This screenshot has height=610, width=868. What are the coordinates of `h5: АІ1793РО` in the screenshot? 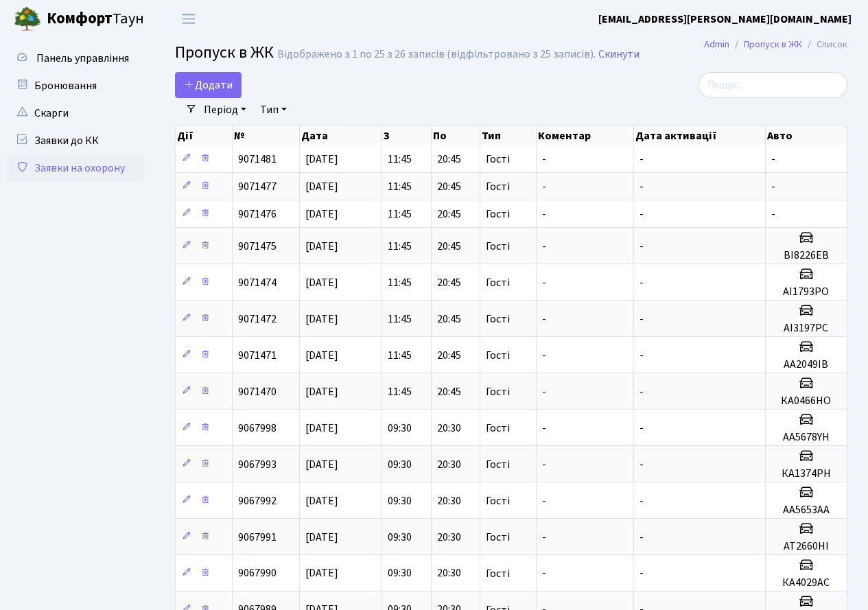 It's located at (807, 292).